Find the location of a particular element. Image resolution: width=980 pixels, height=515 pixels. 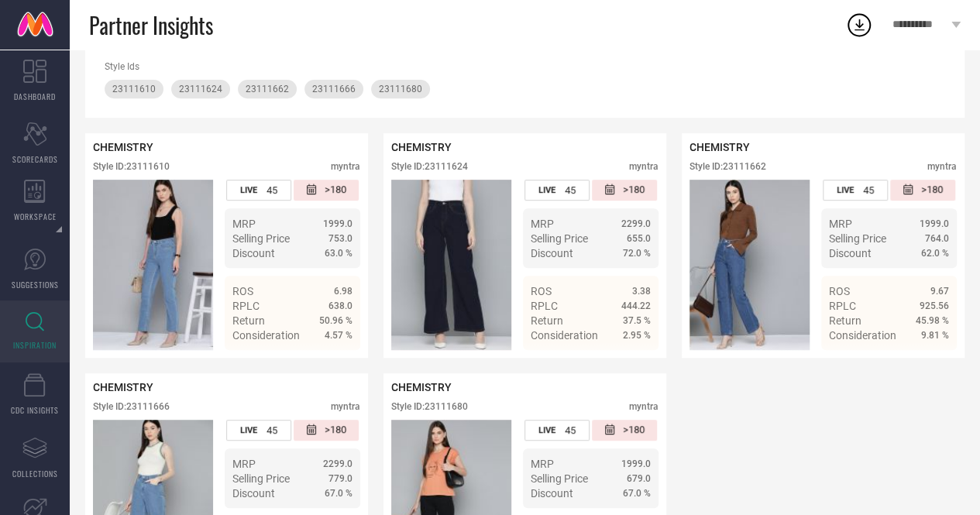

div: Style ID: 23111610 is located at coordinates (131, 167).